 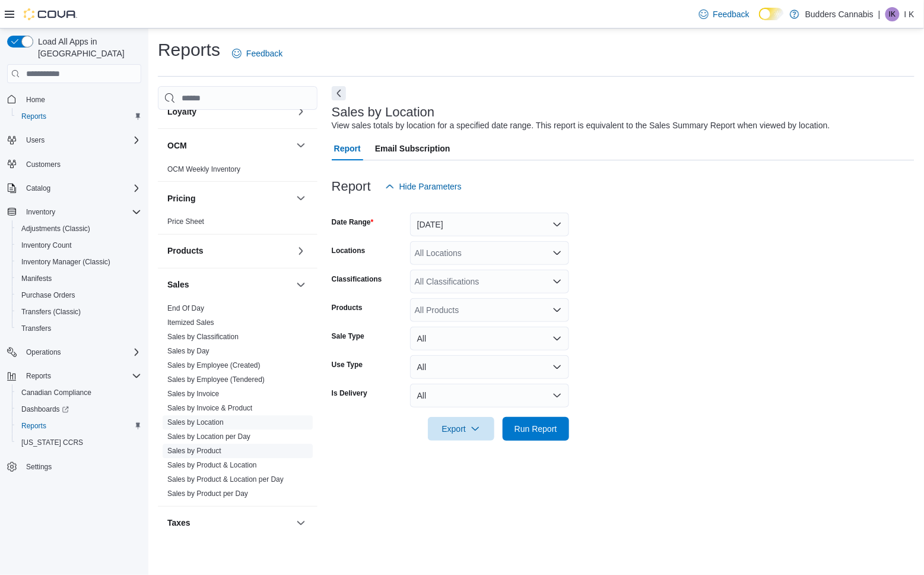 I want to click on span: Feedback, so click(x=264, y=53).